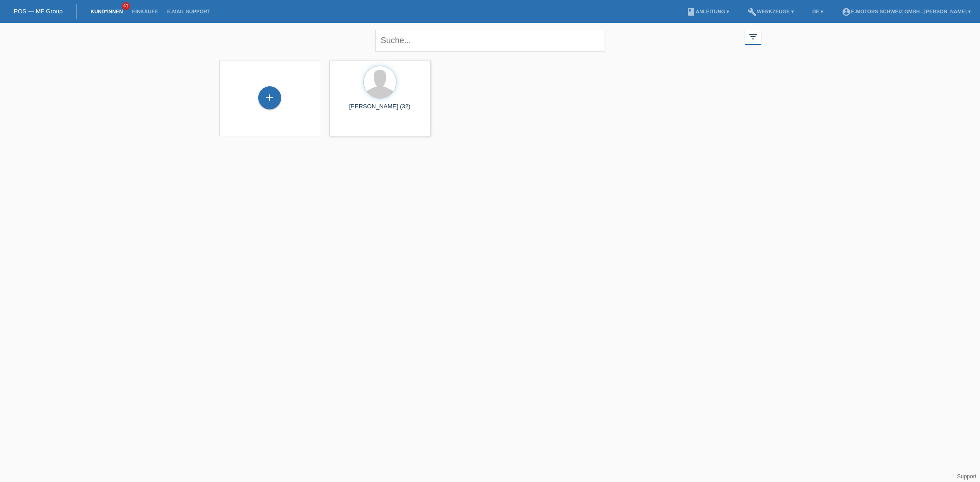  I want to click on a: Kund*innen, so click(107, 12).